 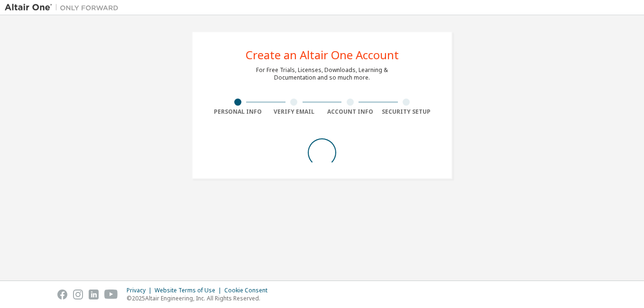 What do you see at coordinates (140, 291) in the screenshot?
I see `div: Privacy` at bounding box center [140, 291].